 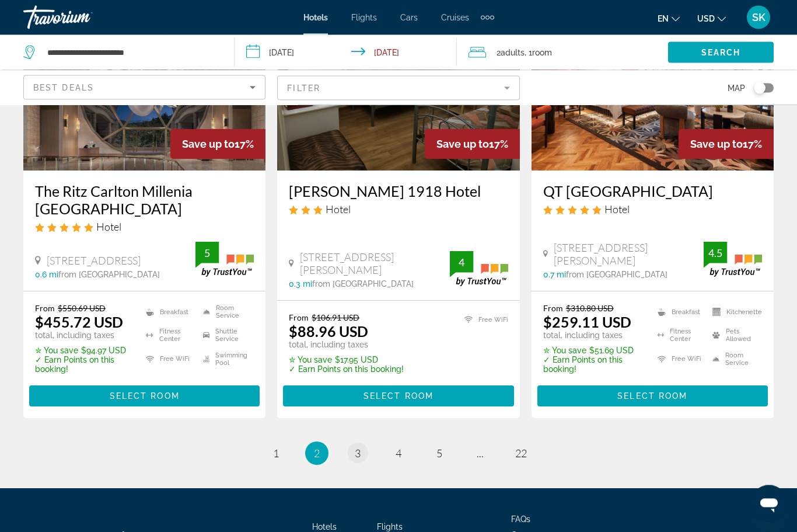 What do you see at coordinates (593, 351) in the screenshot?
I see `p: $51.69 USD` at bounding box center [593, 351].